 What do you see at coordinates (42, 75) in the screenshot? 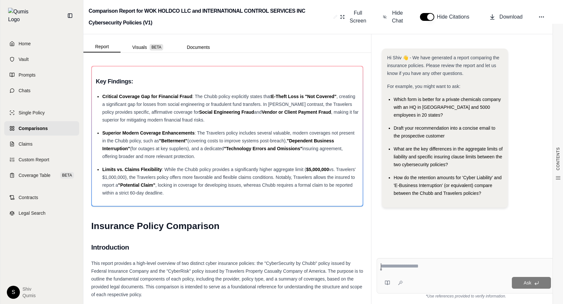
I see `a: Prompts` at bounding box center [42, 75].